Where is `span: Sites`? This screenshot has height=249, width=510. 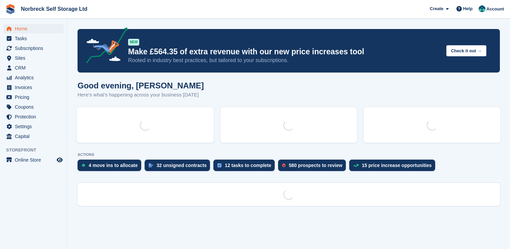
span: Sites is located at coordinates (35, 58).